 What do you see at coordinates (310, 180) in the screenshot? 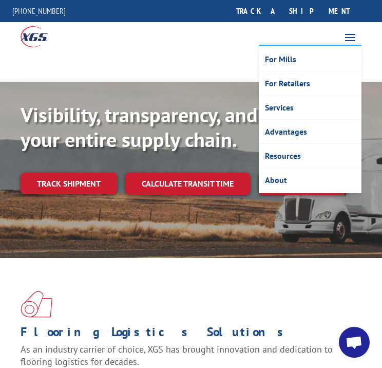
I see `a: About` at bounding box center [310, 180].